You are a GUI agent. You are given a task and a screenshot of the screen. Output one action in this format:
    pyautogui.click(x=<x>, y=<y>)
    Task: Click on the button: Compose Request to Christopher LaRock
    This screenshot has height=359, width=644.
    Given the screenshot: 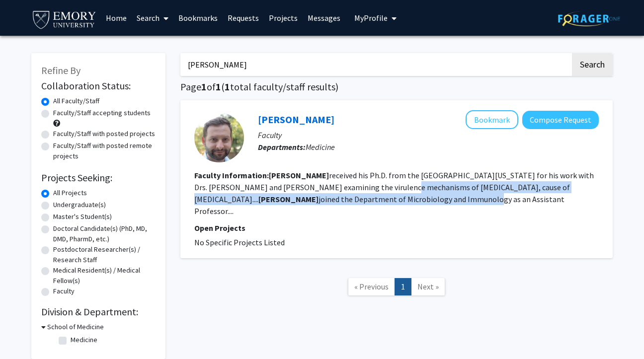 What is the action you would take?
    pyautogui.click(x=561, y=120)
    